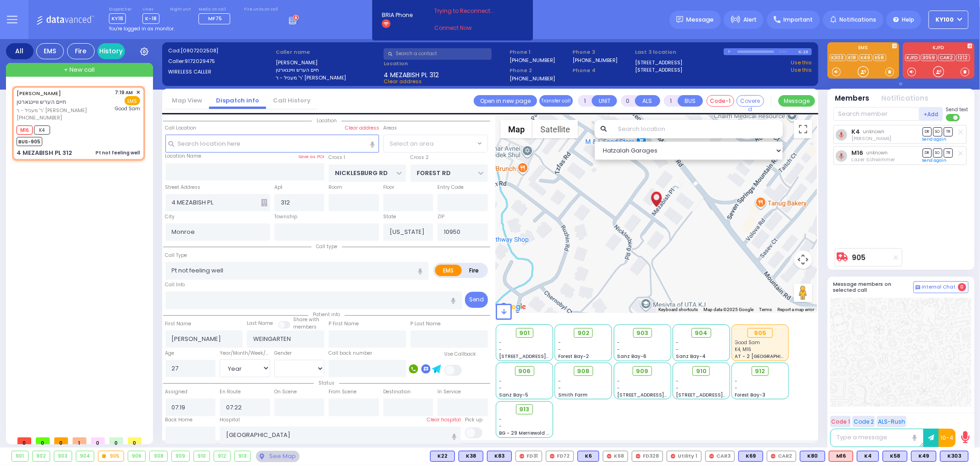  I want to click on div: 904, so click(85, 456).